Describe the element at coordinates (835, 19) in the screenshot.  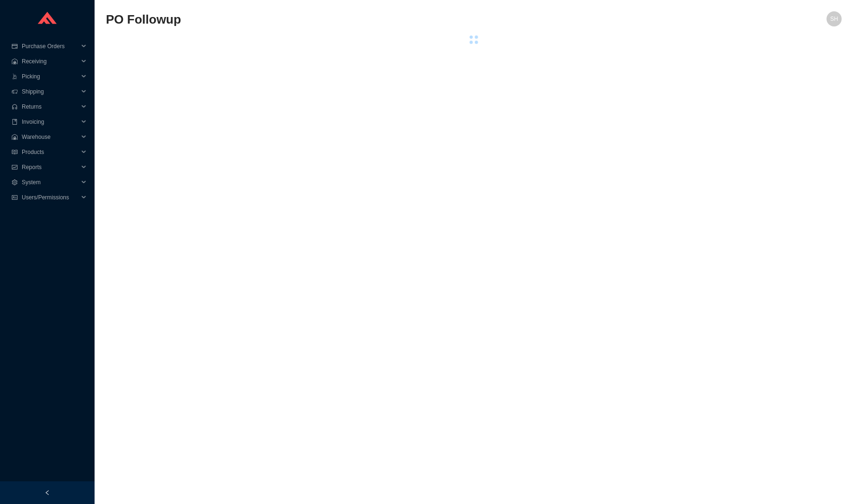
I see `span: SH` at that location.